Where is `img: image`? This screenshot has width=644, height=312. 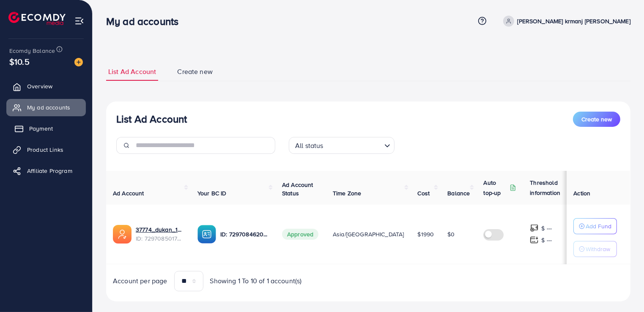
img: image is located at coordinates (79, 62).